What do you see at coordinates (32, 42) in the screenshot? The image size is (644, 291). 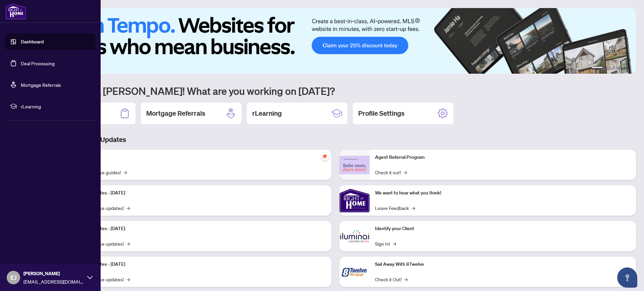 I see `a: Dashboard` at bounding box center [32, 42].